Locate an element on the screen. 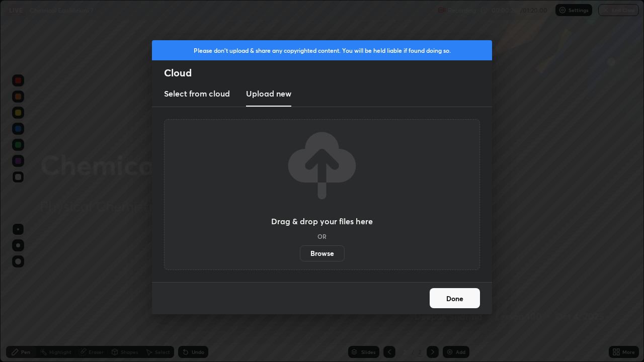 The height and width of the screenshot is (362, 644). div: Please don't upload & share any copyrighted content. You will be held liable if found doing so. is located at coordinates (322, 50).